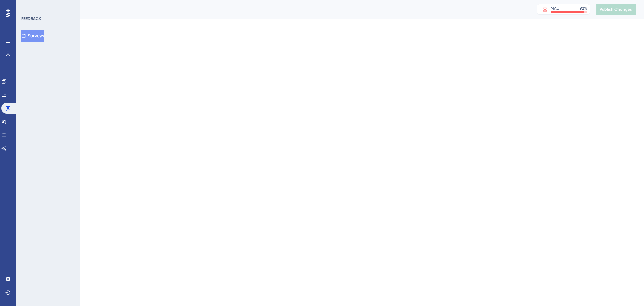 The height and width of the screenshot is (306, 644). I want to click on button: Surveys, so click(32, 36).